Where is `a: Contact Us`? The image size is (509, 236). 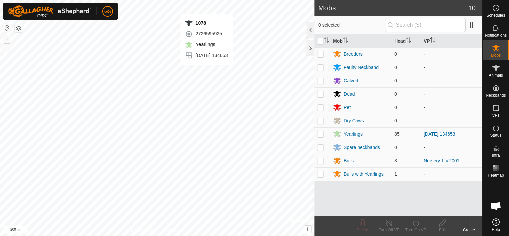
a: Contact Us is located at coordinates (174, 230).